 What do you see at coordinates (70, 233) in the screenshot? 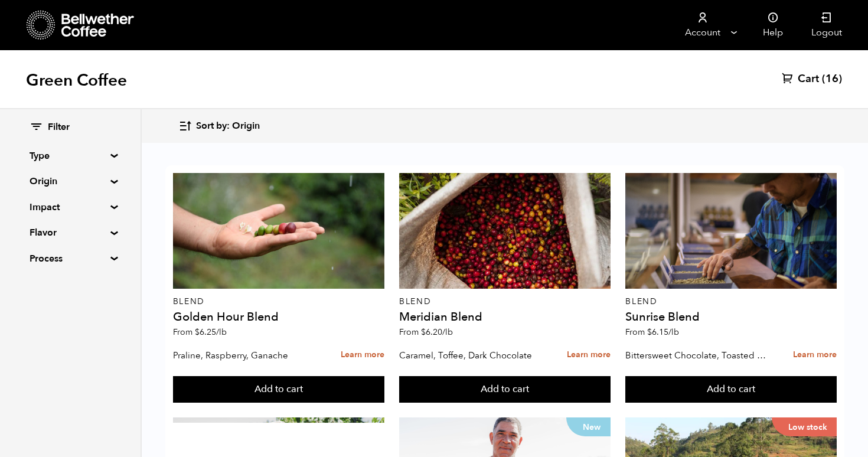
I see `summary: Flavor` at bounding box center [70, 233].